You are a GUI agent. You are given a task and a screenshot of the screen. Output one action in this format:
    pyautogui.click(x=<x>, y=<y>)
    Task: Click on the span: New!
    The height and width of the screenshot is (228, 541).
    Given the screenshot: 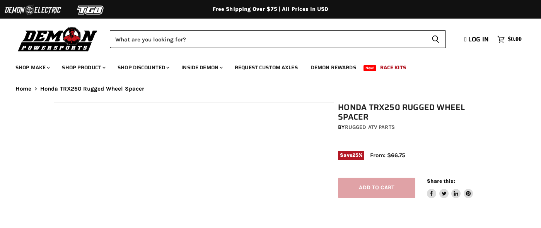 What is the action you would take?
    pyautogui.click(x=370, y=68)
    